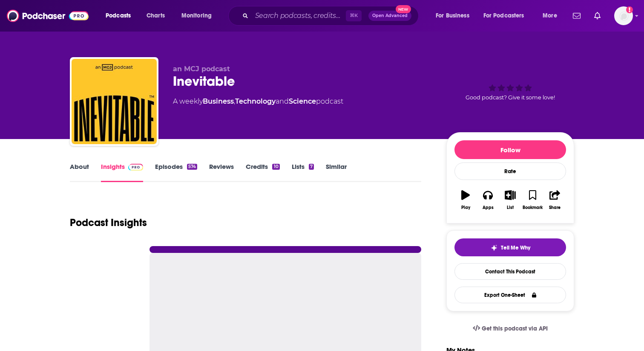 The width and height of the screenshot is (644, 351). Describe the element at coordinates (48, 16) in the screenshot. I see `a: Podchaser - Follow, Share and Rate Podcasts` at that location.